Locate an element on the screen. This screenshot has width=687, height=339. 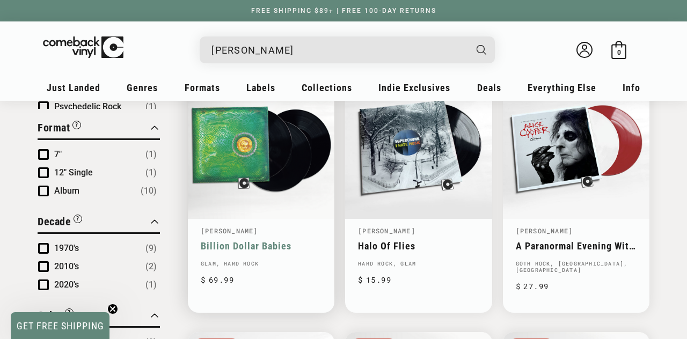
span: 7" is located at coordinates (58, 154).